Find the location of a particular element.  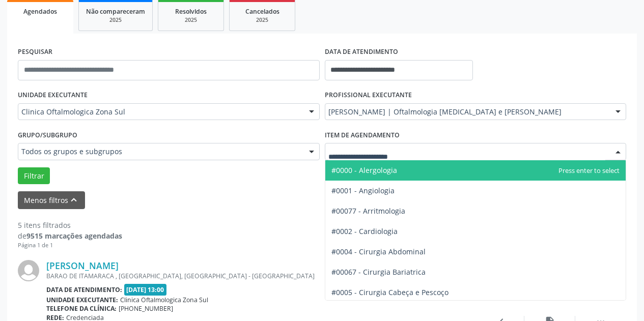

label: UNIDADE EXECUTANTE is located at coordinates (53, 95).